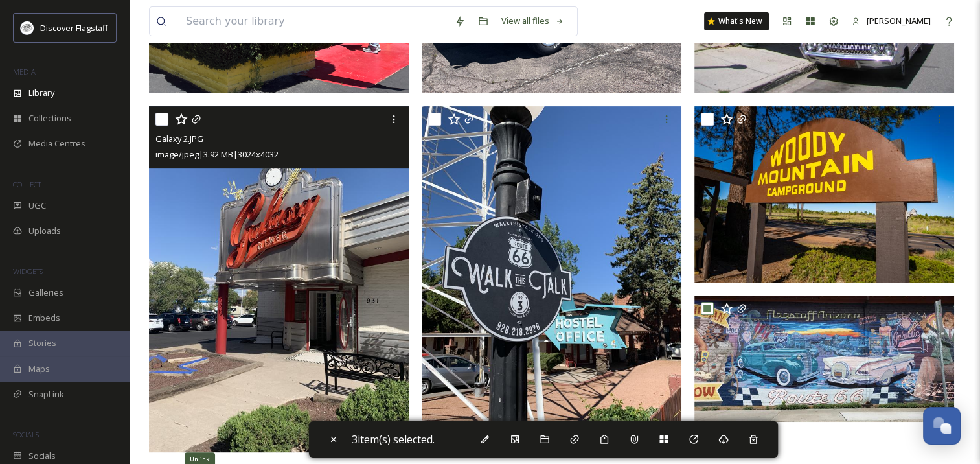 This screenshot has height=464, width=980. I want to click on span: Media Centres, so click(57, 143).